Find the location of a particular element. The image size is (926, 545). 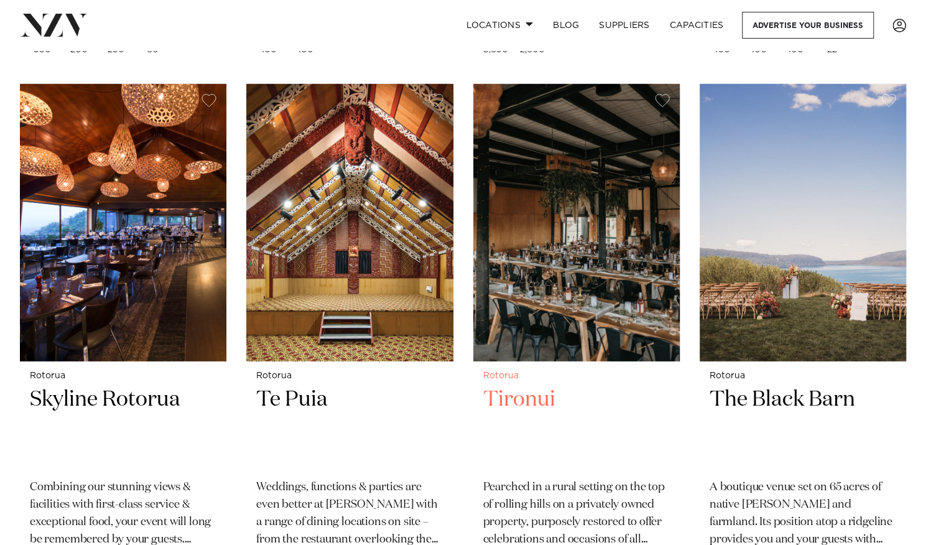

a: Capacities is located at coordinates (696, 25).